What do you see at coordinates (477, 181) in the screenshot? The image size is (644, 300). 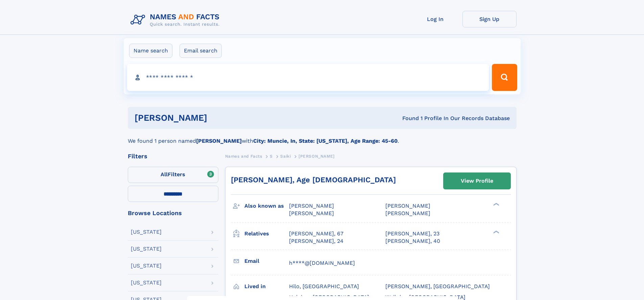 I see `a: View Profile` at bounding box center [477, 181].